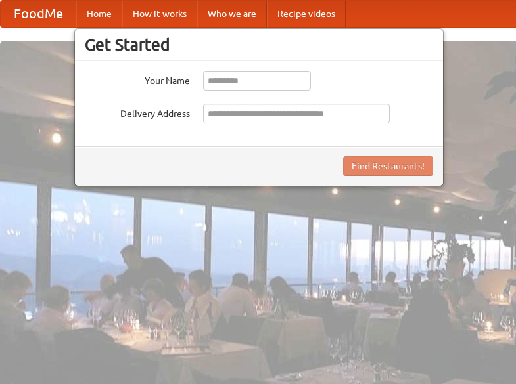 The width and height of the screenshot is (516, 384). What do you see at coordinates (388, 166) in the screenshot?
I see `button: Find Restaurants!` at bounding box center [388, 166].